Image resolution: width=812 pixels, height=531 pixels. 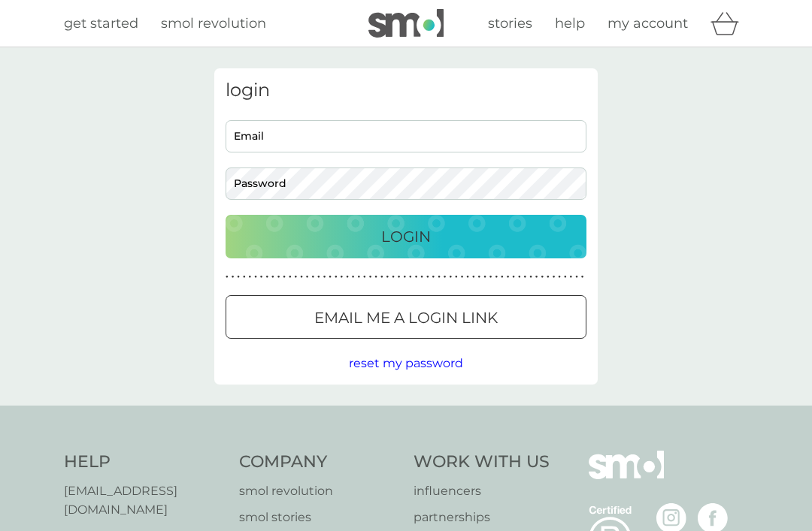 What do you see at coordinates (647, 23) in the screenshot?
I see `span: my account` at bounding box center [647, 23].